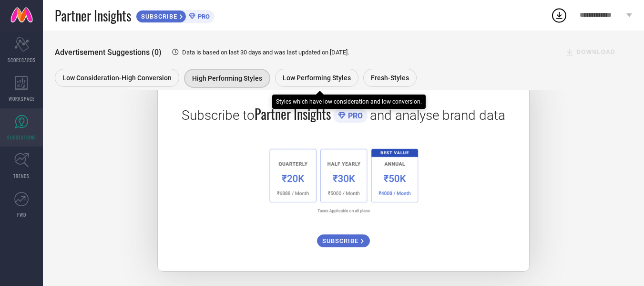  I want to click on span: Advertisement Suggestions (0), so click(108, 52).